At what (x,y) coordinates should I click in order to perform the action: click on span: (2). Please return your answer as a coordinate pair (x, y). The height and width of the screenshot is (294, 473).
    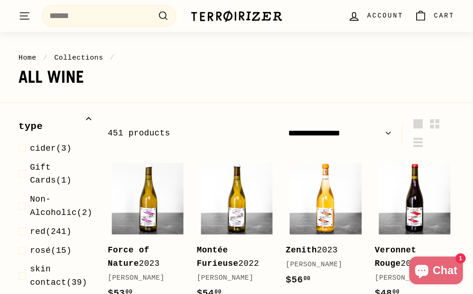
    Looking at the image, I should click on (61, 206).